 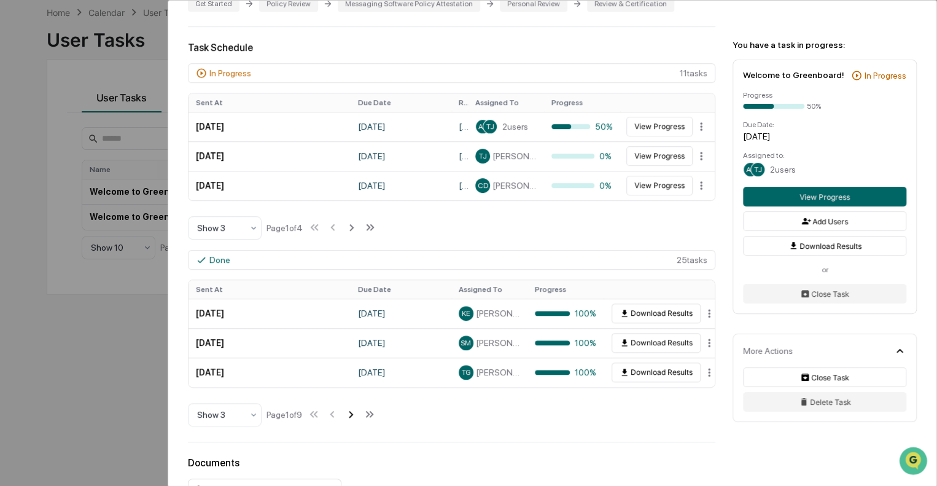 I want to click on span: SM, so click(x=466, y=343).